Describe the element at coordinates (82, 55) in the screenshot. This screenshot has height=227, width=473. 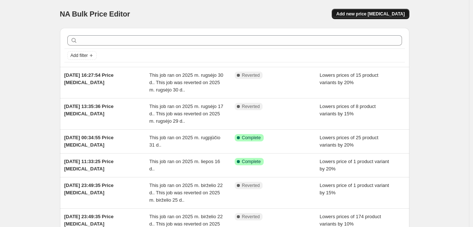
I see `button: Add filter` at that location.